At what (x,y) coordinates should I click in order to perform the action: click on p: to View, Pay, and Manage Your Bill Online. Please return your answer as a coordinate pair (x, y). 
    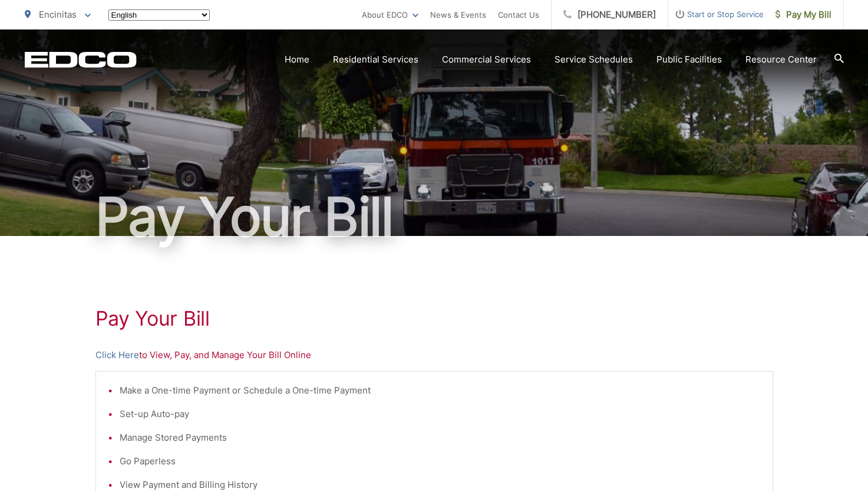
    Looking at the image, I should click on (434, 355).